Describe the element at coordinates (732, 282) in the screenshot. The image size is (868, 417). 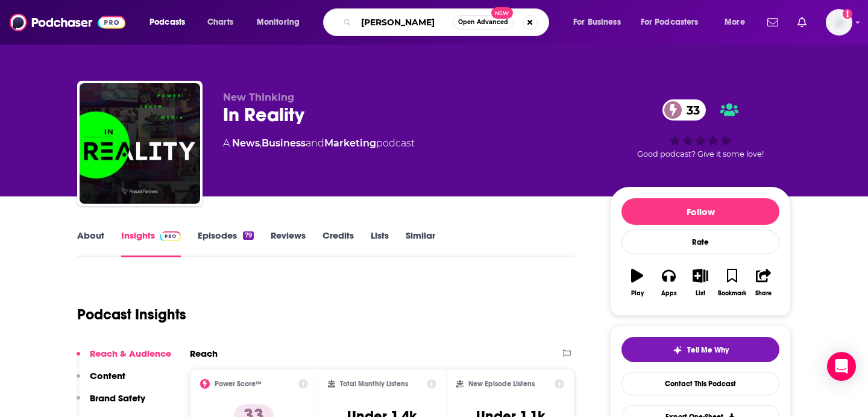
I see `button: Bookmark` at that location.